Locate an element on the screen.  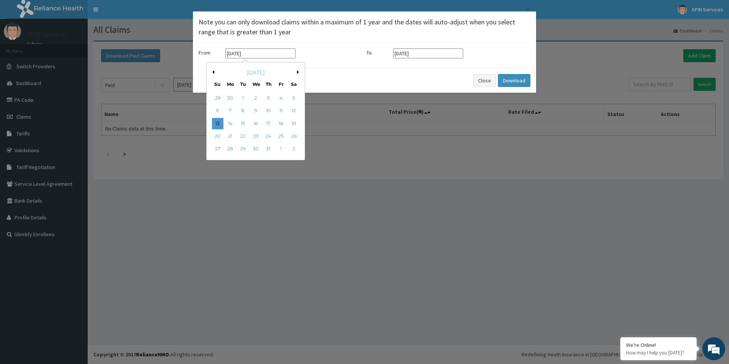
div: Fr is located at coordinates (281, 84).